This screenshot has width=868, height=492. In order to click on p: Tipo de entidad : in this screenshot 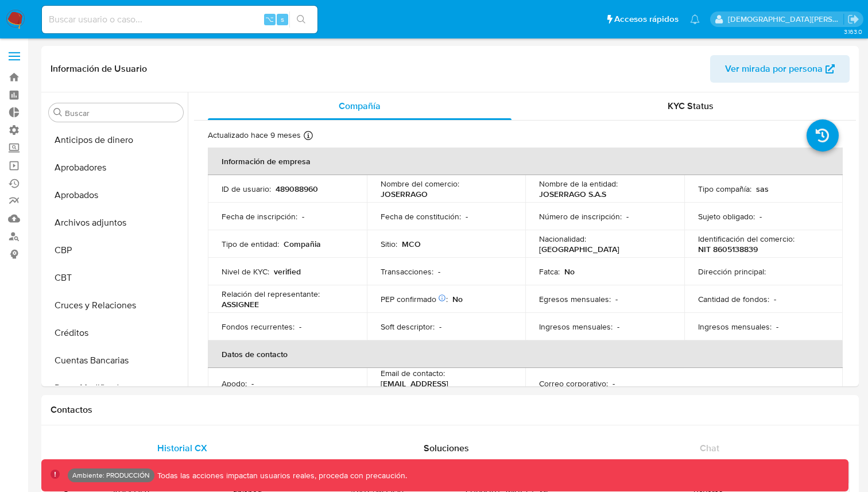, I will do `click(250, 244)`.